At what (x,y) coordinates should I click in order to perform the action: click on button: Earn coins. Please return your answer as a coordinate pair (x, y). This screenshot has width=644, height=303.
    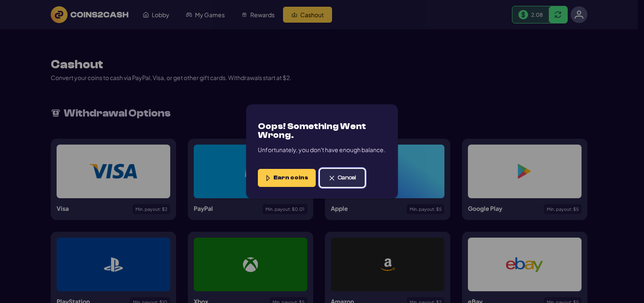
    Looking at the image, I should click on (287, 178).